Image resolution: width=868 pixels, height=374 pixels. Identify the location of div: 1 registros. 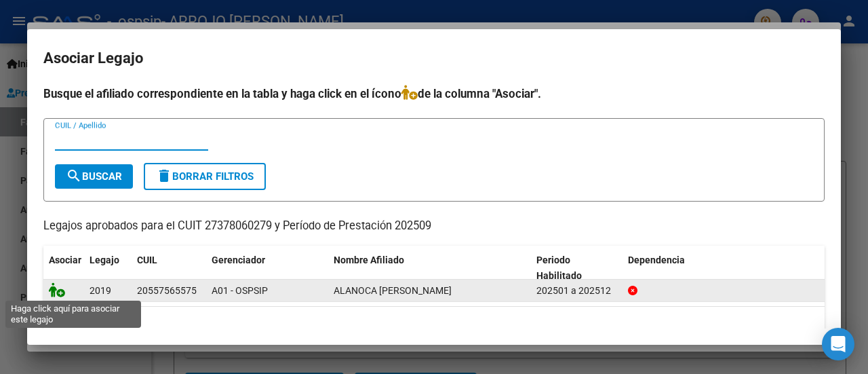
(434, 323).